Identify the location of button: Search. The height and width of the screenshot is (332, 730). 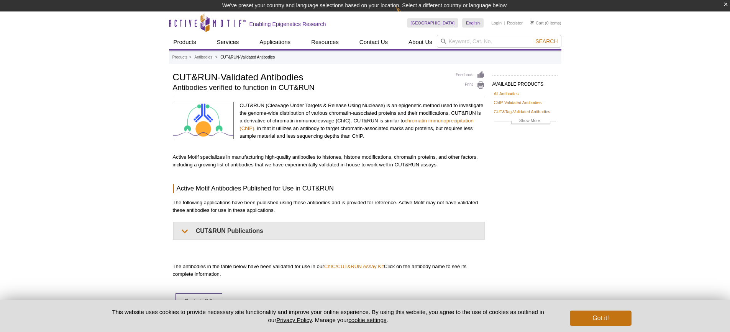
(546, 41).